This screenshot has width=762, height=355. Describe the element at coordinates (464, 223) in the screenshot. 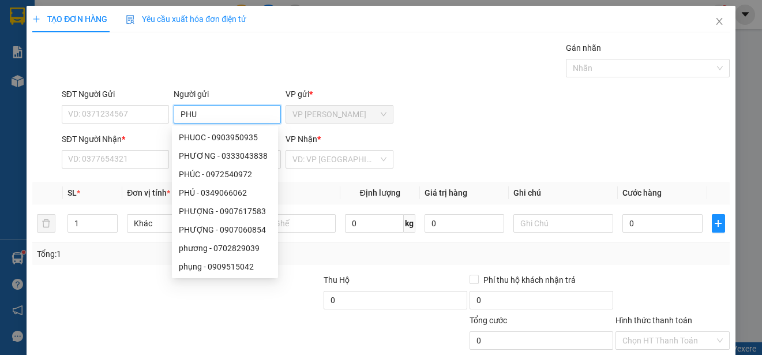

I see `input: 0` at that location.